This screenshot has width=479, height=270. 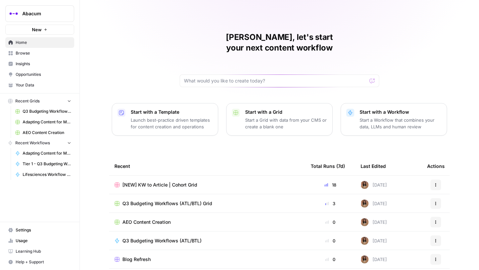 What do you see at coordinates (47, 153) in the screenshot?
I see `span: Adapting Content for Microdemos Pages` at bounding box center [47, 153].